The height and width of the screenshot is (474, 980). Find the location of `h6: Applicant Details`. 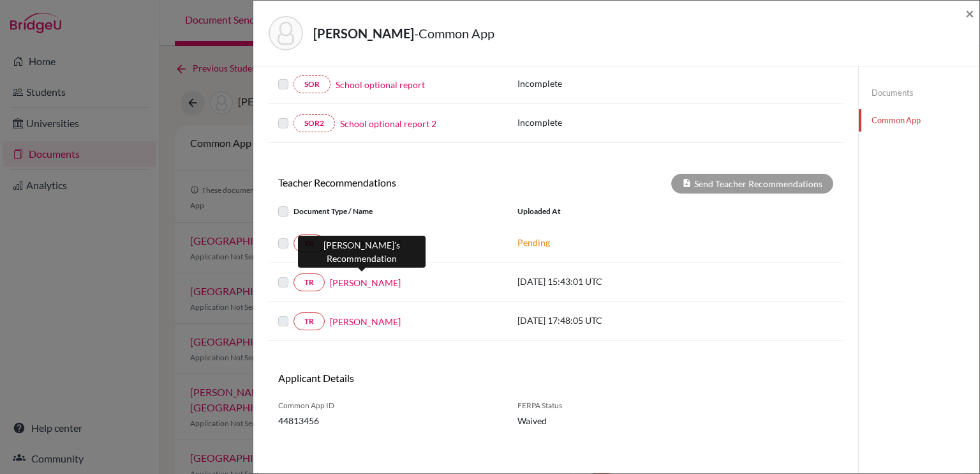

h6: Applicant Details is located at coordinates (412, 378).